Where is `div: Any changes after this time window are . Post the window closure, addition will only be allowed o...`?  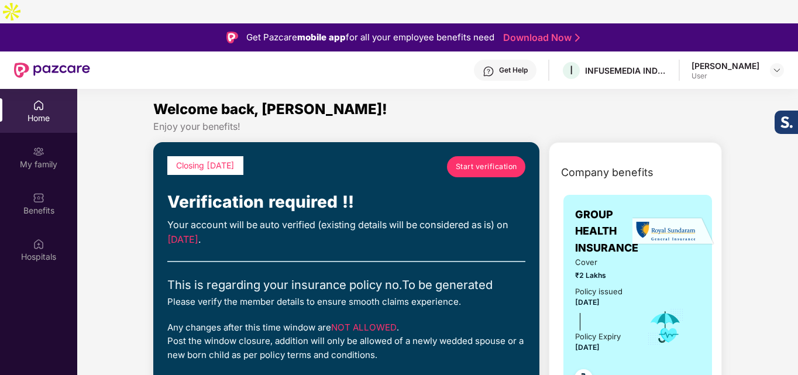 div: Any changes after this time window are . Post the window closure, addition will only be allowed o... is located at coordinates (346, 341).